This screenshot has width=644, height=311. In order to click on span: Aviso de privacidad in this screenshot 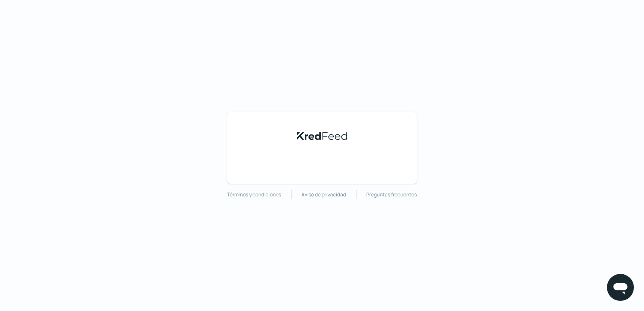, I will do `click(324, 195)`.